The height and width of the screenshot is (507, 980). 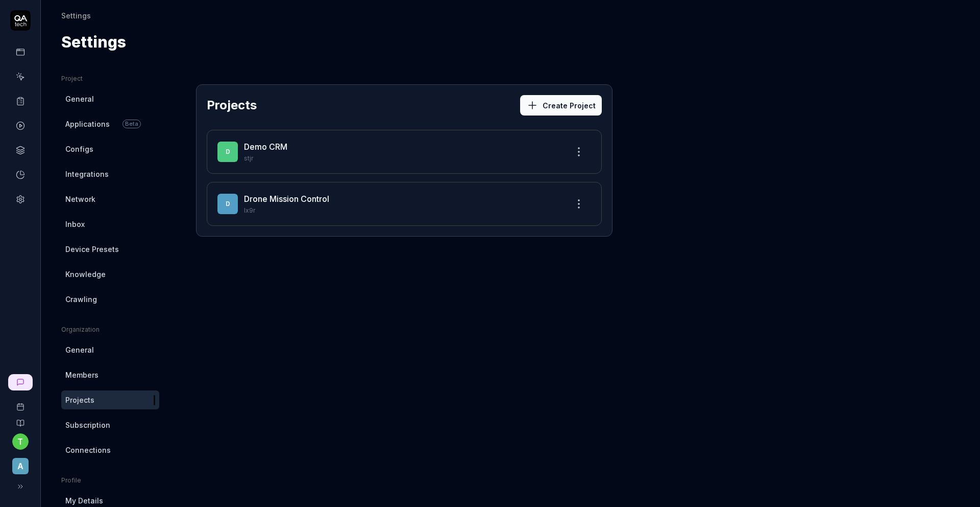 What do you see at coordinates (88, 424) in the screenshot?
I see `span: Subscription` at bounding box center [88, 424].